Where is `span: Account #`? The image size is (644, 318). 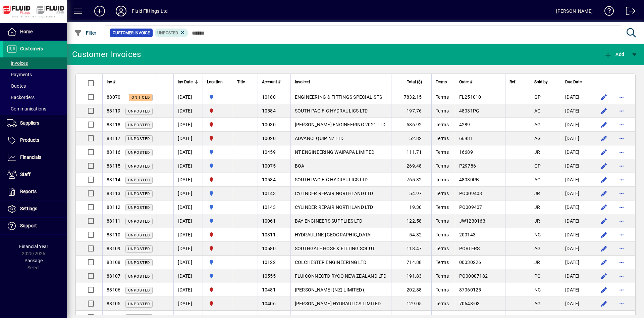
span: Account # is located at coordinates (271, 82).